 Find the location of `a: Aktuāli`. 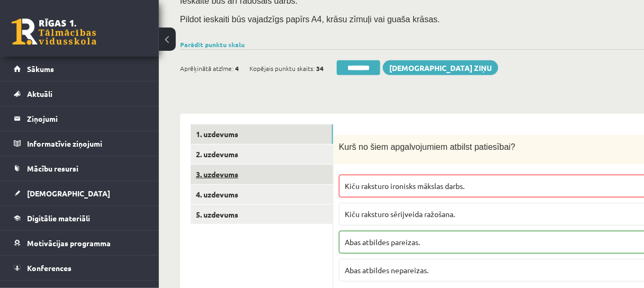

a: Aktuāli is located at coordinates (80, 93).